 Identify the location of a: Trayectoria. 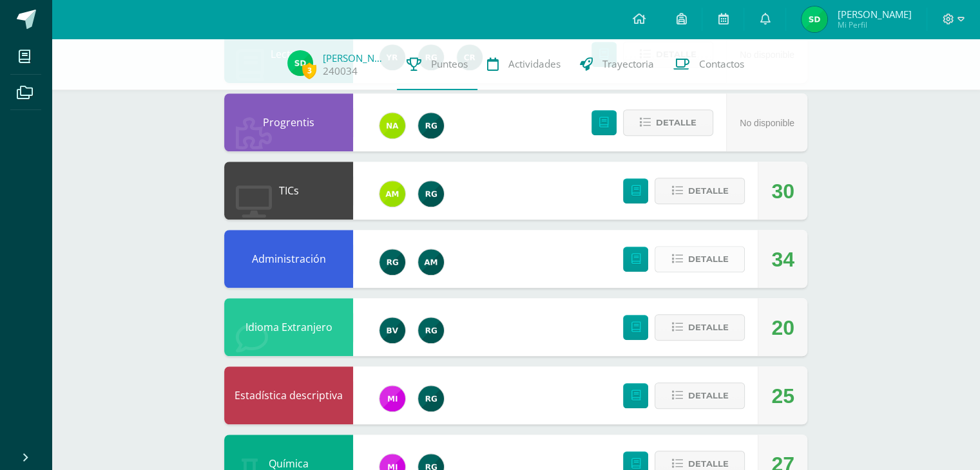
(616, 64).